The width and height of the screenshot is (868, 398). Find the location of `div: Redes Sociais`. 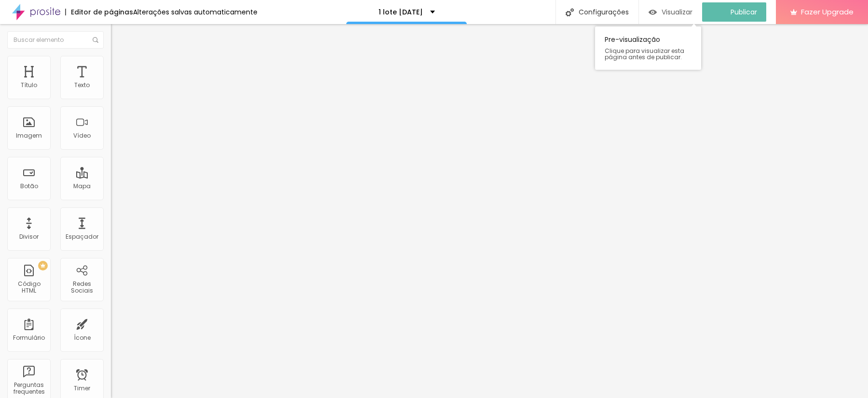

div: Redes Sociais is located at coordinates (82, 287).